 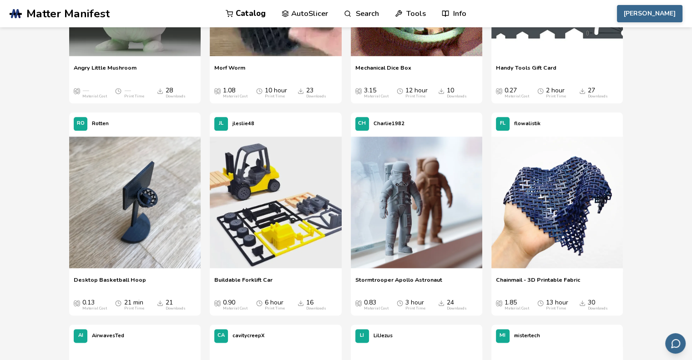 What do you see at coordinates (457, 305) in the screenshot?
I see `div: 24` at bounding box center [457, 305].